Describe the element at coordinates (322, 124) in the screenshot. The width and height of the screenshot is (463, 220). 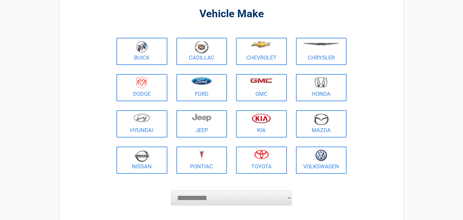
I see `a: Mazda` at that location.